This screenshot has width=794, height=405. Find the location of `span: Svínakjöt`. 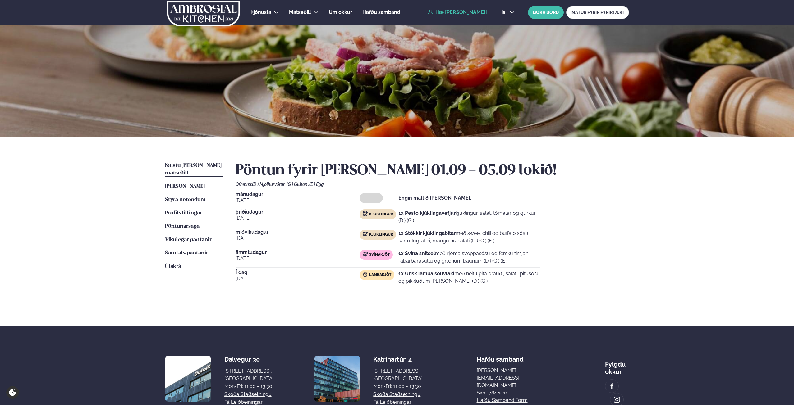

span: Svínakjöt is located at coordinates (379, 255).